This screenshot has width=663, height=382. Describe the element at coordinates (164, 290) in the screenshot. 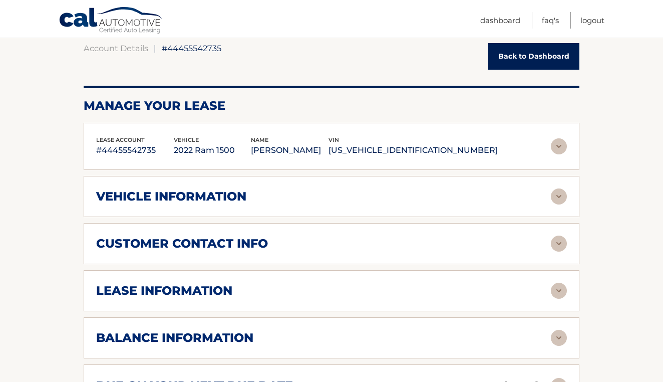

I see `h2: lease information` at that location.